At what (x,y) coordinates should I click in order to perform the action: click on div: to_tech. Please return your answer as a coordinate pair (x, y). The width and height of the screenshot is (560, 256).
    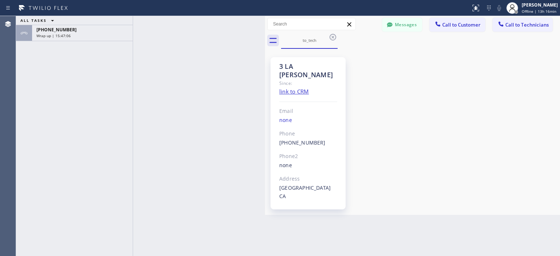
    Looking at the image, I should click on (309, 40).